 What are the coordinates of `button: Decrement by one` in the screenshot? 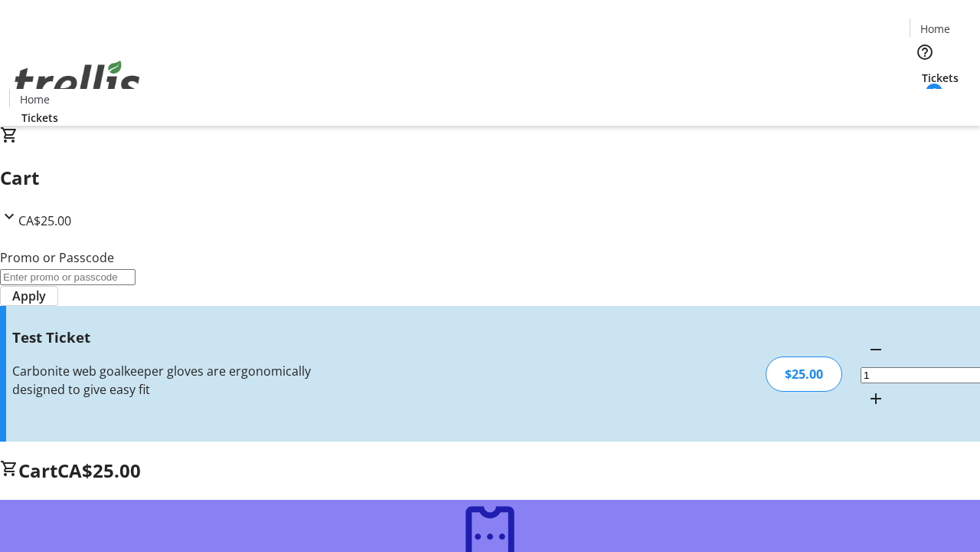 It's located at (876, 350).